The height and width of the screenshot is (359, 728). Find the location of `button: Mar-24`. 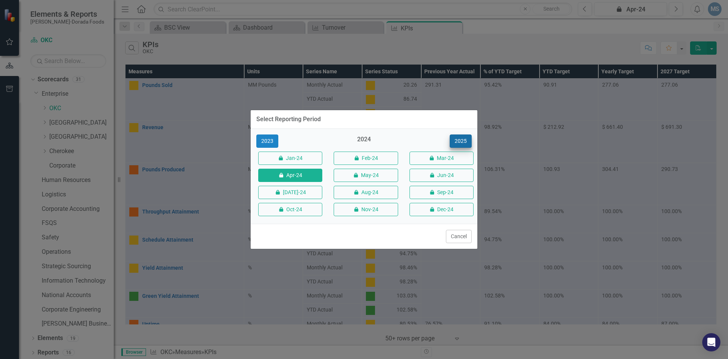

button: Mar-24 is located at coordinates (442, 158).